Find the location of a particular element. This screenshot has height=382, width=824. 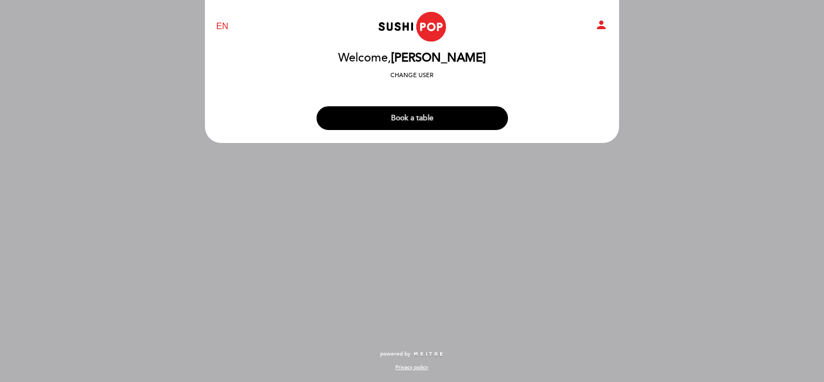

button: Book a table is located at coordinates (412, 118).